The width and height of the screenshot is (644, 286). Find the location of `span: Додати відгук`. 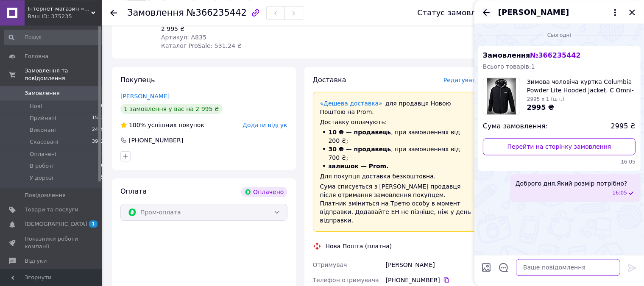

span: Додати відгук is located at coordinates (265, 125).